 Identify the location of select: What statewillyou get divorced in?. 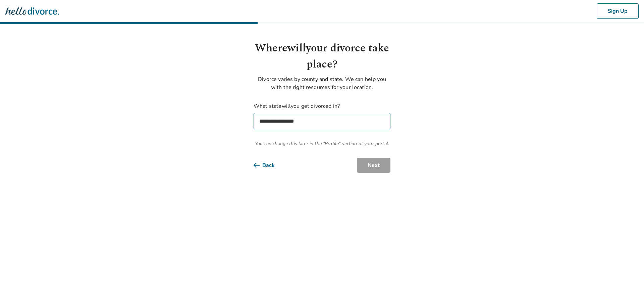
(322, 121).